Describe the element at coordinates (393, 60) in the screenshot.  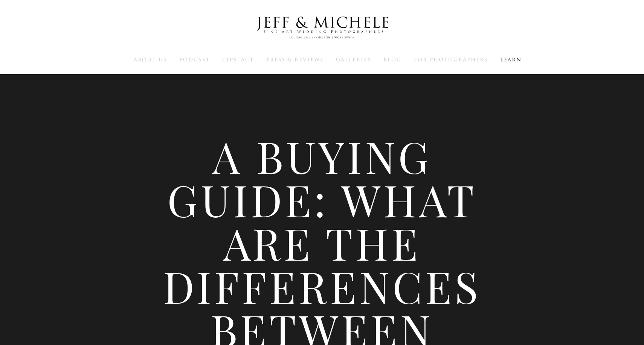
I see `a: Blog` at that location.